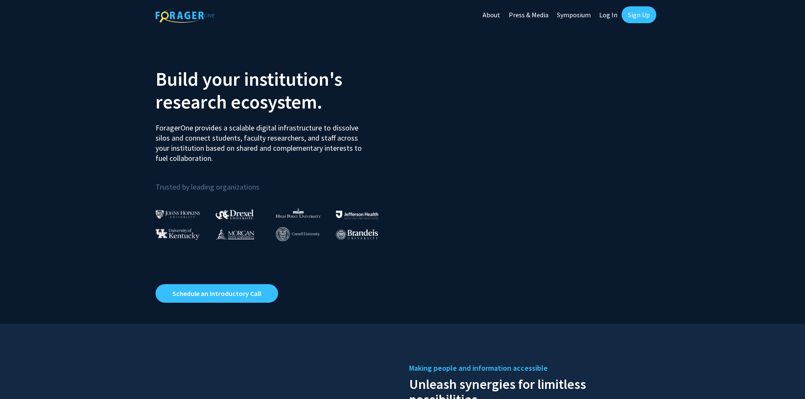  Describe the element at coordinates (298, 213) in the screenshot. I see `img: High Point University` at that location.